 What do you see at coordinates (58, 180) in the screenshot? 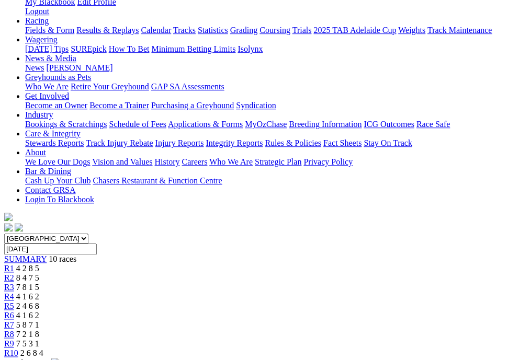
I see `a: Cash Up Your Club` at bounding box center [58, 180].